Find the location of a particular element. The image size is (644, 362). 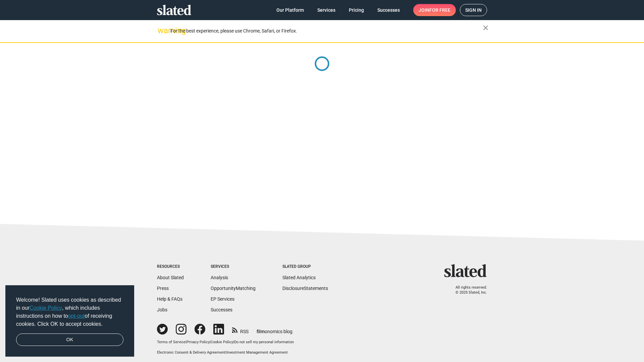

a: Electronic Consent & Delivery Agreement is located at coordinates (191, 352).